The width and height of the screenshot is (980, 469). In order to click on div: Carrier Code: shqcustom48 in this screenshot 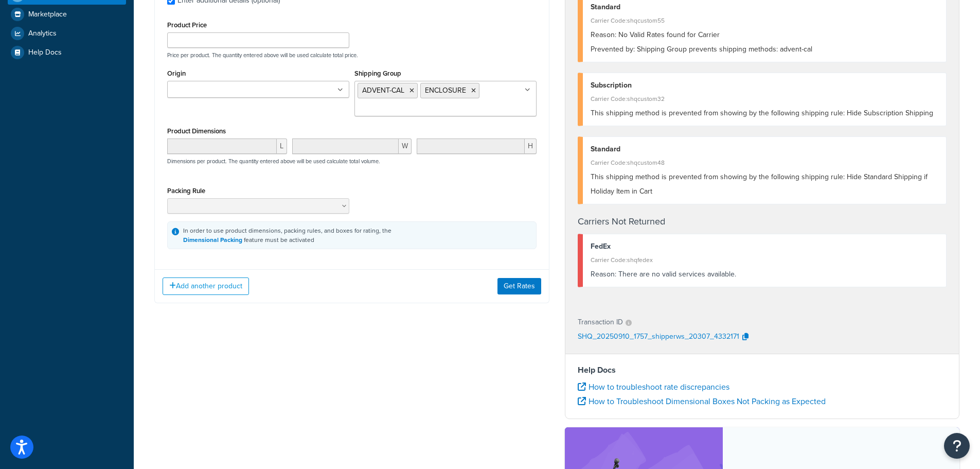, I will do `click(765, 163)`.